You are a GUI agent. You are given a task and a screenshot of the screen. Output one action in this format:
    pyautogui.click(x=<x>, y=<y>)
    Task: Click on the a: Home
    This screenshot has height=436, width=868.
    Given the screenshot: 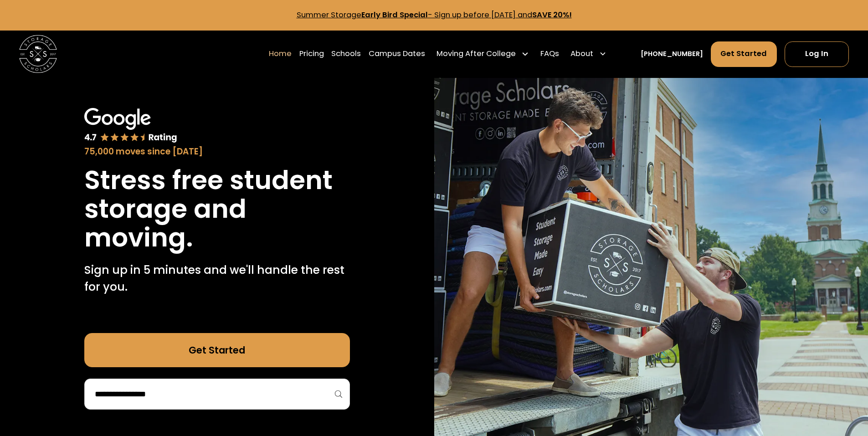 What is the action you would take?
    pyautogui.click(x=280, y=54)
    